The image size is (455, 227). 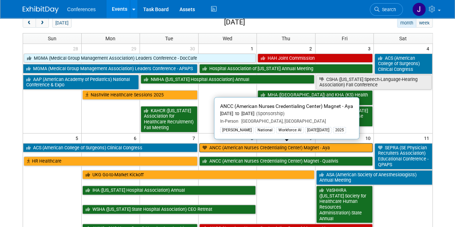 What do you see at coordinates (388, 9) in the screenshot?
I see `span: Search` at bounding box center [388, 9].